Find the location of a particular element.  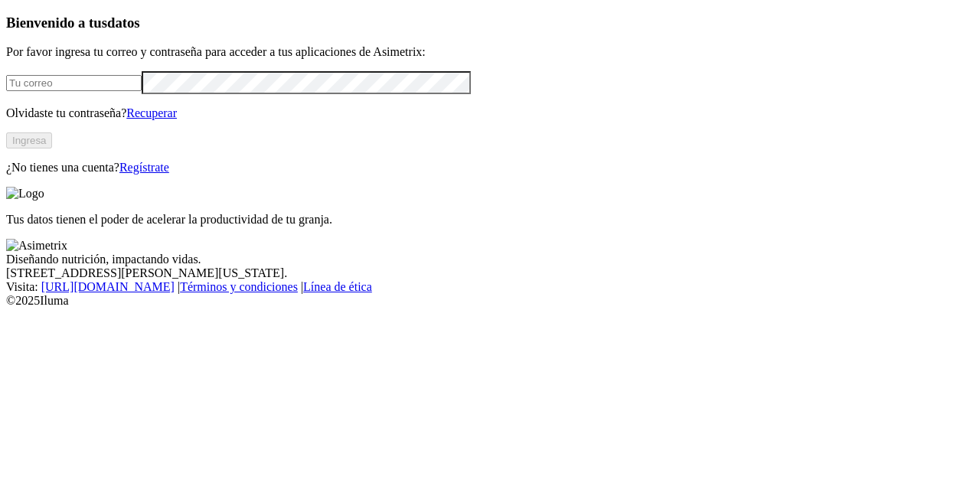

img: Logo is located at coordinates (25, 194).